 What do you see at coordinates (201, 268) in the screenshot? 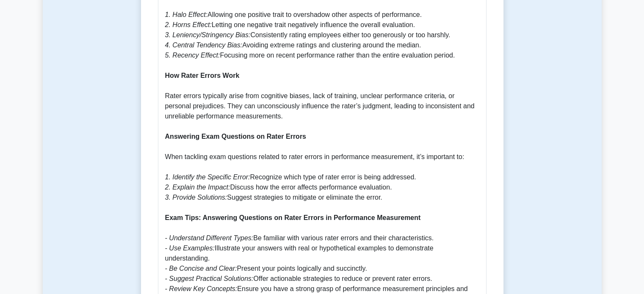
I see `i: - Be Concise and Clear:` at bounding box center [201, 268].